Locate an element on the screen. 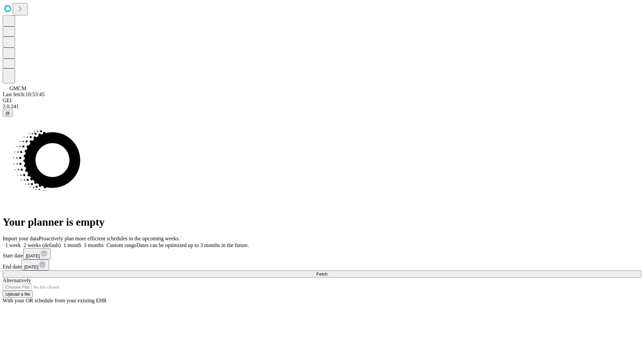 The height and width of the screenshot is (362, 644). h1: Your planner is empty is located at coordinates (322, 222).